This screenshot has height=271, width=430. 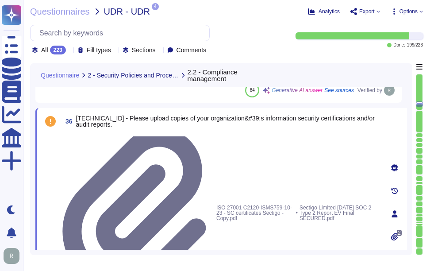 I want to click on span: Options, so click(x=408, y=11).